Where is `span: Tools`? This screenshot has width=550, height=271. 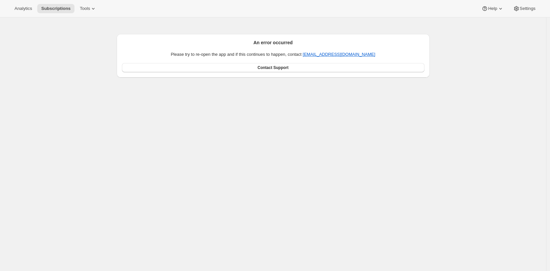 span: Tools is located at coordinates (85, 9).